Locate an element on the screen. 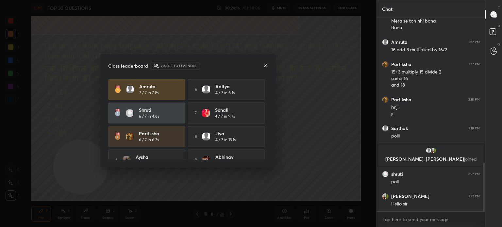  div: 3:18 PM is located at coordinates (474, 100).